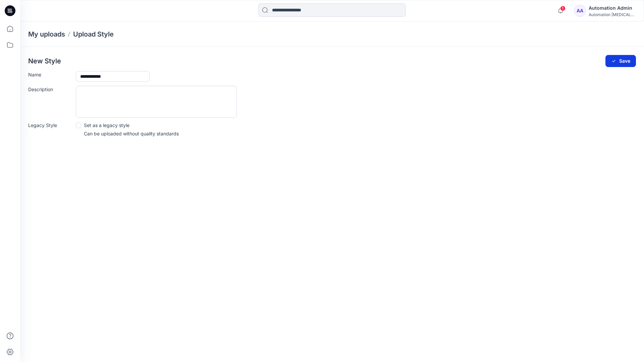 Image resolution: width=644 pixels, height=362 pixels. I want to click on label: Legacy Style, so click(50, 125).